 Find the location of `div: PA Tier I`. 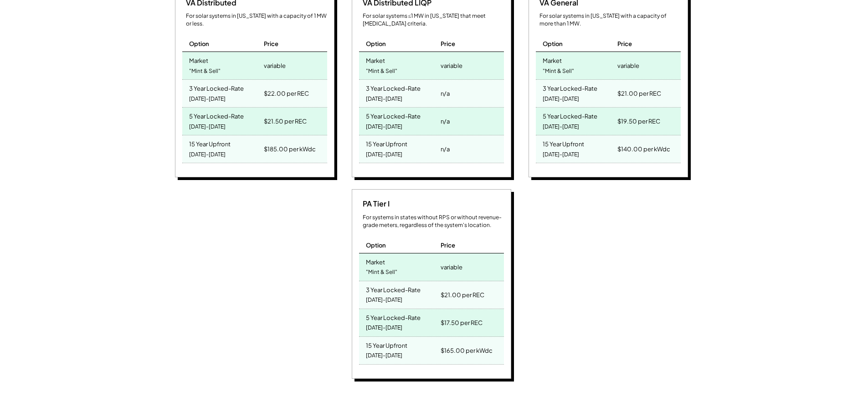

div: PA Tier I is located at coordinates (374, 204).